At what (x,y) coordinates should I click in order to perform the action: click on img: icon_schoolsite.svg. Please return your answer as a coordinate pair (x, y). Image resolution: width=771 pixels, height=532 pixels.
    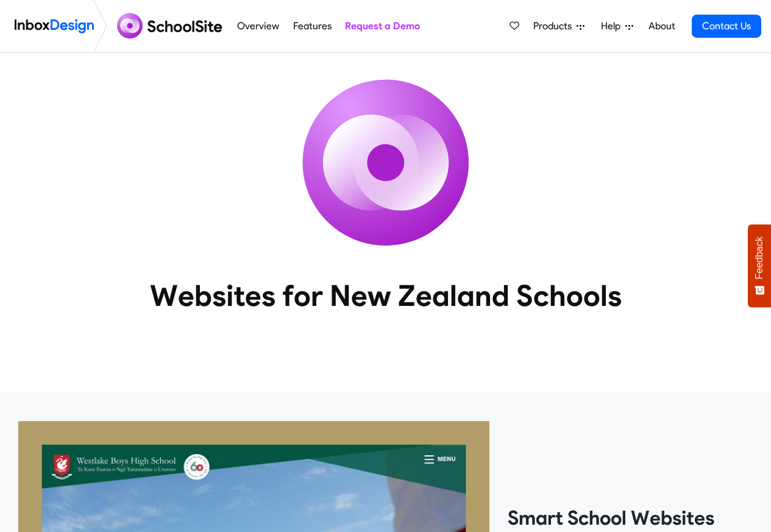
    Looking at the image, I should click on (386, 163).